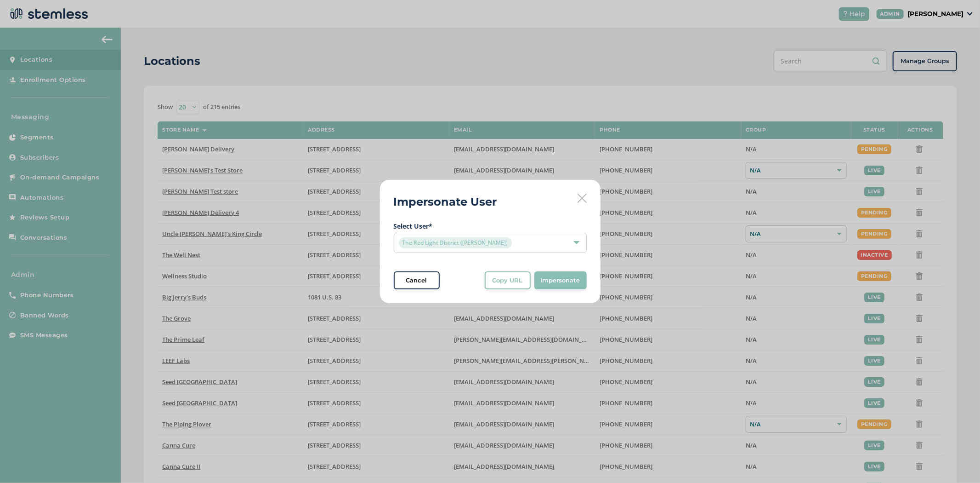 The width and height of the screenshot is (980, 483). Describe the element at coordinates (490, 226) in the screenshot. I see `label: Select User` at that location.